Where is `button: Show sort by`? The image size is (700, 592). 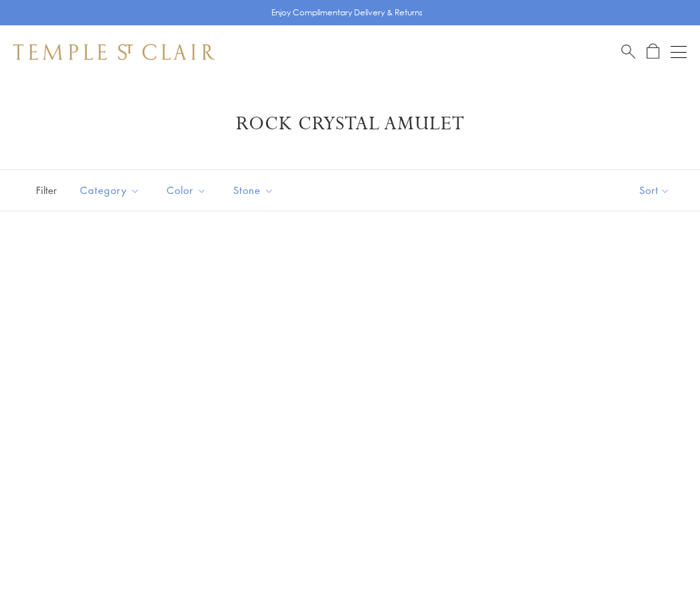 button: Show sort by is located at coordinates (654, 190).